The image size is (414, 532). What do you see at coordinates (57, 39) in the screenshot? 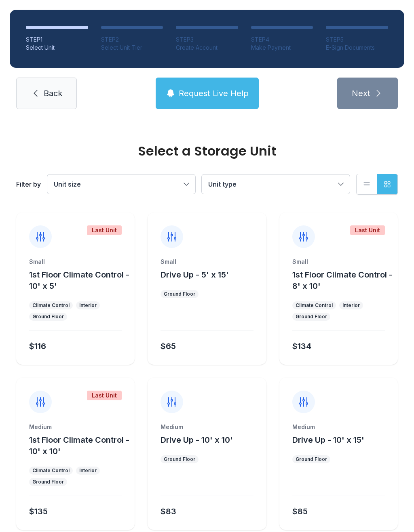
I see `div: STEP 1` at bounding box center [57, 39].